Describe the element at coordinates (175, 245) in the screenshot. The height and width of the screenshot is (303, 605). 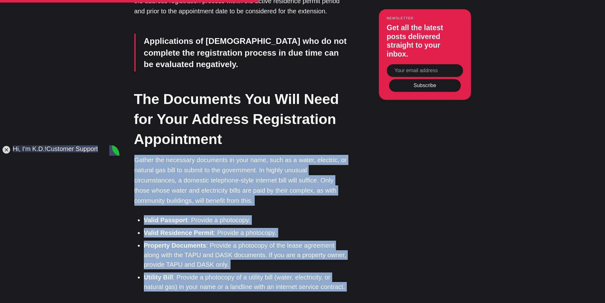
I see `strong: Property Documents` at that location.